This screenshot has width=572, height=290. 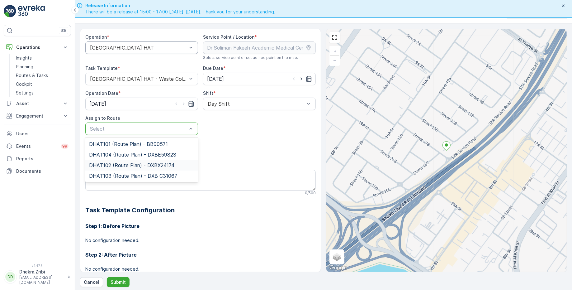 What do you see at coordinates (42, 67) in the screenshot?
I see `a: Planning` at bounding box center [42, 67].